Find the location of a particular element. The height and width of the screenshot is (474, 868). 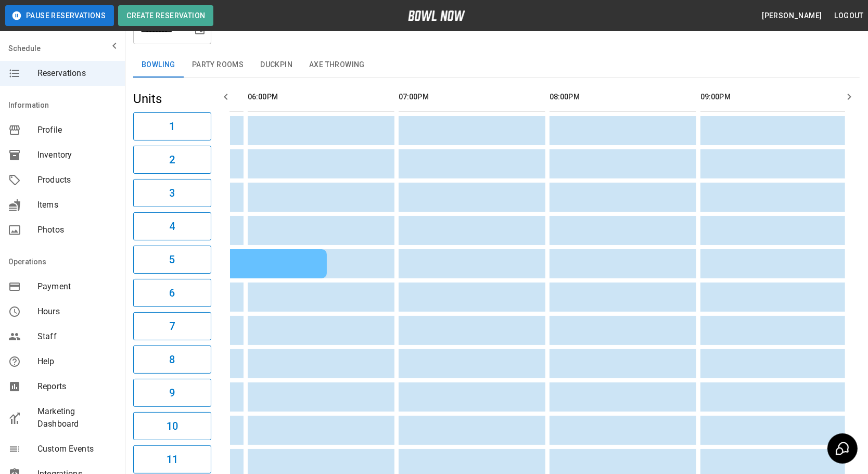

button: 2 is located at coordinates (172, 160).